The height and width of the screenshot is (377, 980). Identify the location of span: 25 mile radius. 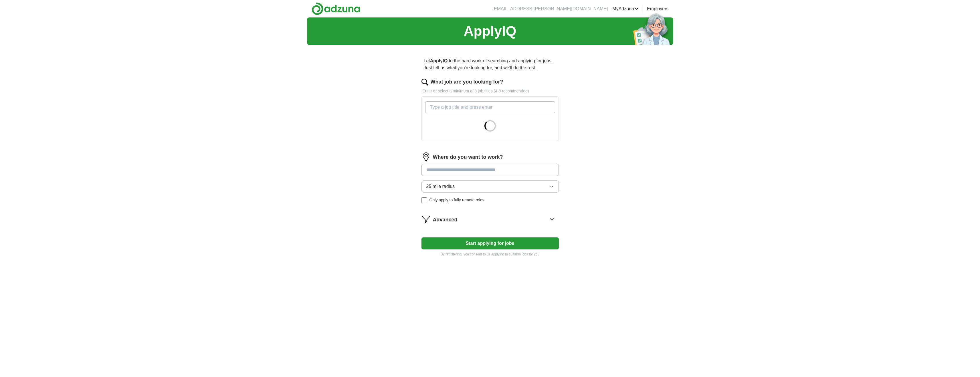
(441, 187).